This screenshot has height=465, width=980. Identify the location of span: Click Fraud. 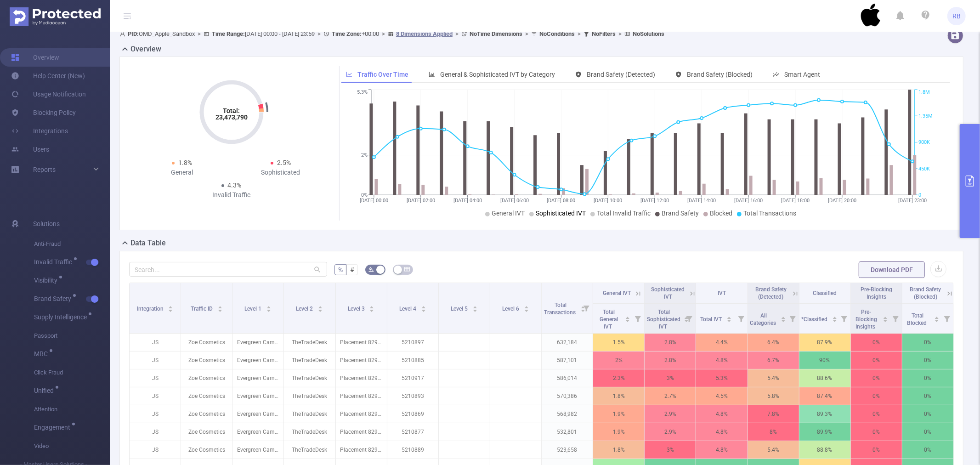
(72, 373).